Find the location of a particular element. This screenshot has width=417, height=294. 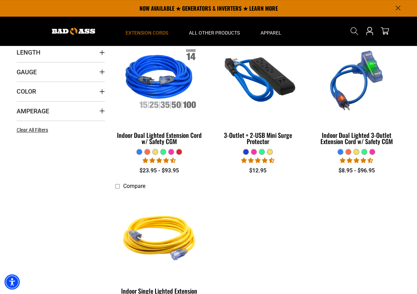

span: Apparel is located at coordinates (271, 33).